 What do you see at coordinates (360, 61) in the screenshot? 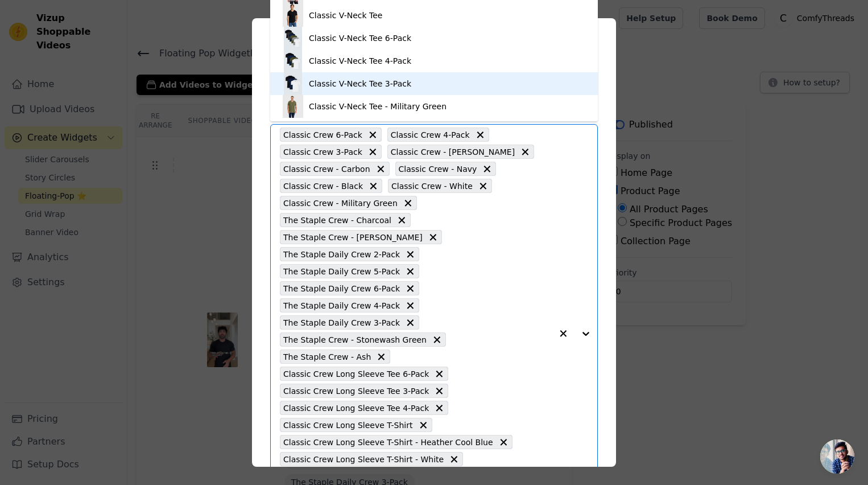
I see `div: Classic V-Neck Tee 4-Pack` at bounding box center [360, 61].